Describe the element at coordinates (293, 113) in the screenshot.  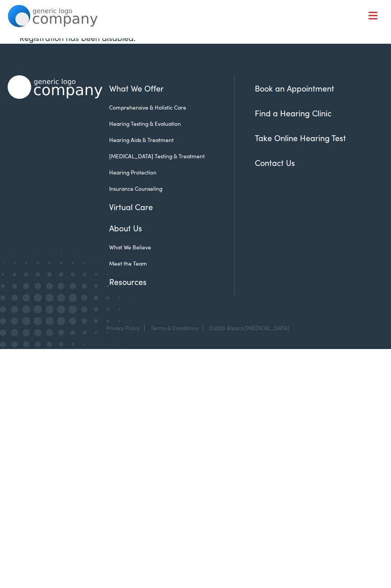
I see `a: Find a Hearing Clinic` at that location.